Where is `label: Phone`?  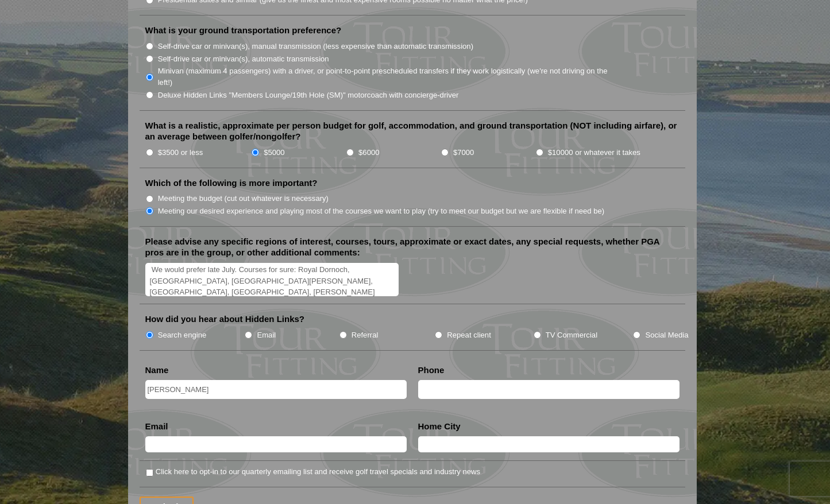 label: Phone is located at coordinates (432, 370).